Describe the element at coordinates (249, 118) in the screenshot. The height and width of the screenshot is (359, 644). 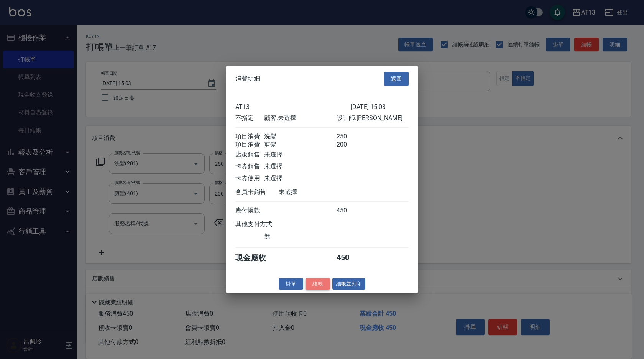
I see `div: 不指定` at that location.